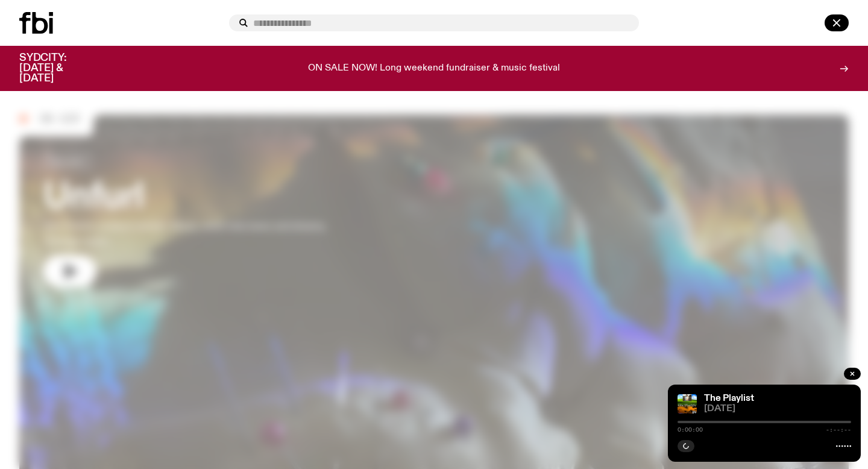 This screenshot has width=868, height=469. What do you see at coordinates (434, 69) in the screenshot?
I see `p: ON SALE NOW! Long weekend fundraiser & music festival` at bounding box center [434, 69].